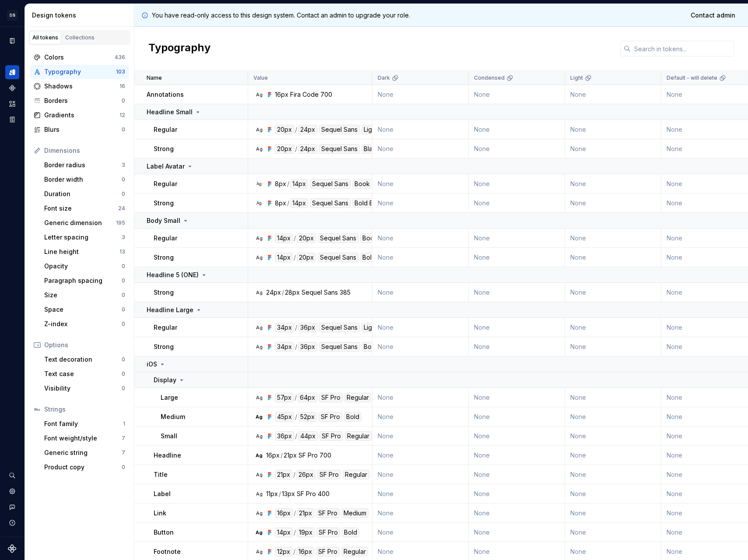 This screenshot has height=560, width=748. I want to click on div: 44px, so click(308, 436).